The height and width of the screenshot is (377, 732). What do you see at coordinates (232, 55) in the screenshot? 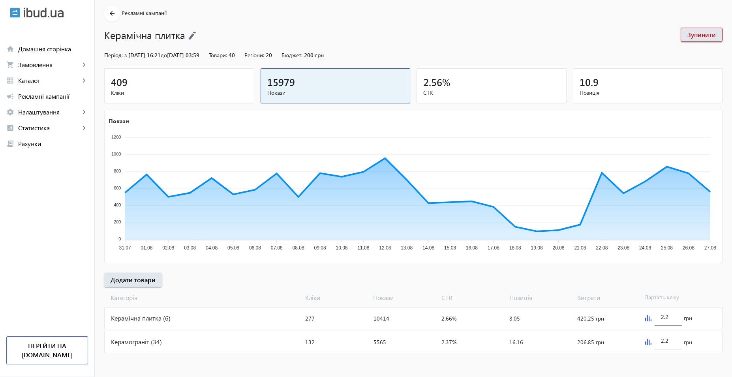
I see `span: 40` at bounding box center [232, 55].